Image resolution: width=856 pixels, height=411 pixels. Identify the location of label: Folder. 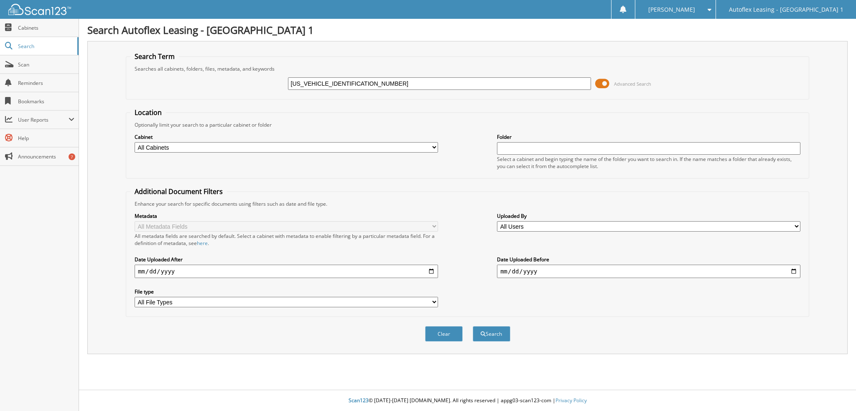
(649, 137).